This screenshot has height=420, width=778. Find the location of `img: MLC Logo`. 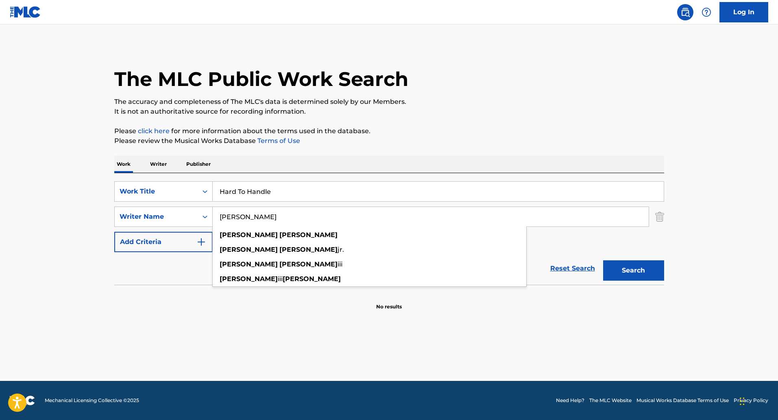

img: MLC Logo is located at coordinates (25, 12).